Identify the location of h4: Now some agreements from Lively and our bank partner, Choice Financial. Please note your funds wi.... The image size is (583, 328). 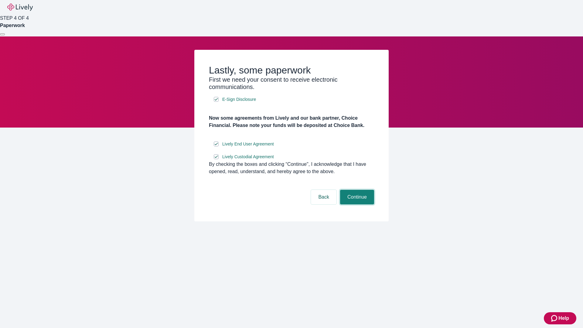
(292, 122).